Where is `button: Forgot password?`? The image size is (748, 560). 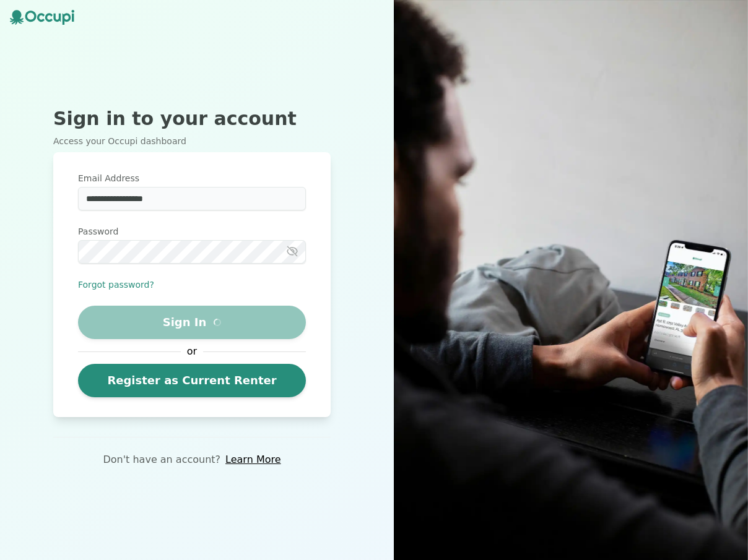
button: Forgot password? is located at coordinates (116, 285).